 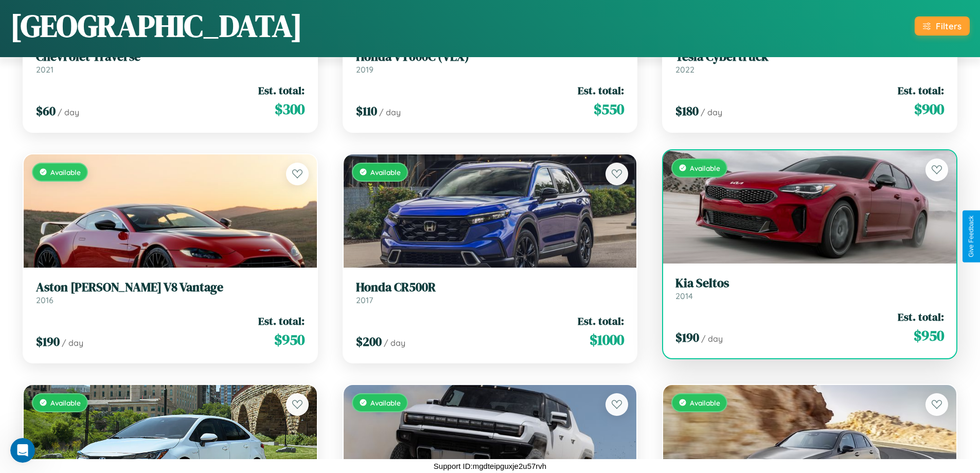 I want to click on h3: Honda CR500R, so click(x=490, y=287).